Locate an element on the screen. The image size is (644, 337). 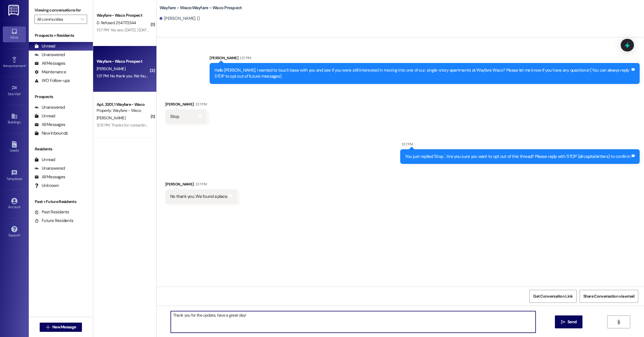
a: Site Visit • is located at coordinates (15, 91).